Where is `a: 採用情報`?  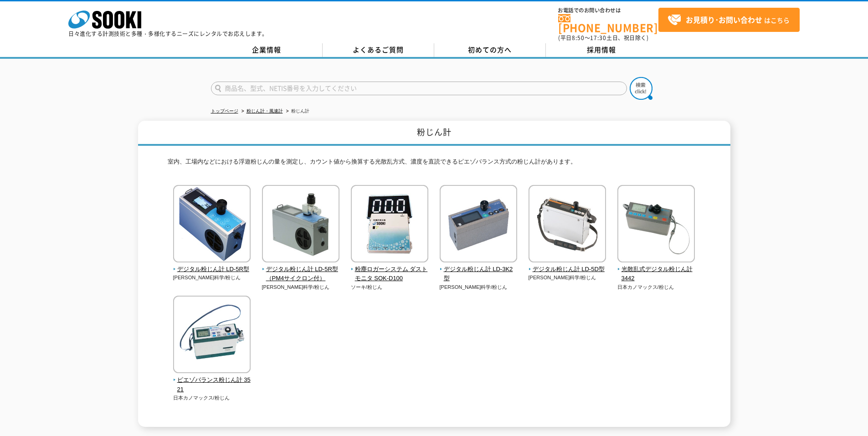
a: 採用情報 is located at coordinates (602, 50).